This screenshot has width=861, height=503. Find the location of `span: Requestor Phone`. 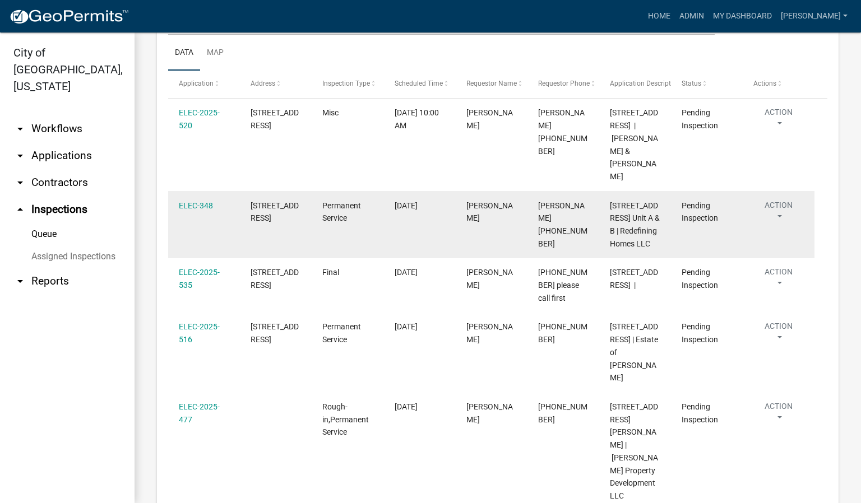

span: Requestor Phone is located at coordinates (564, 83).